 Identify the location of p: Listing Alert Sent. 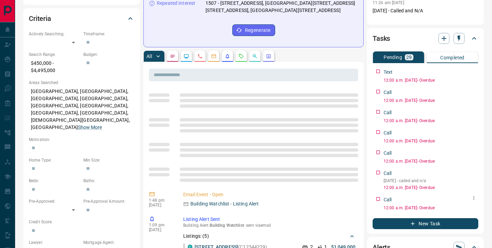
(270, 219).